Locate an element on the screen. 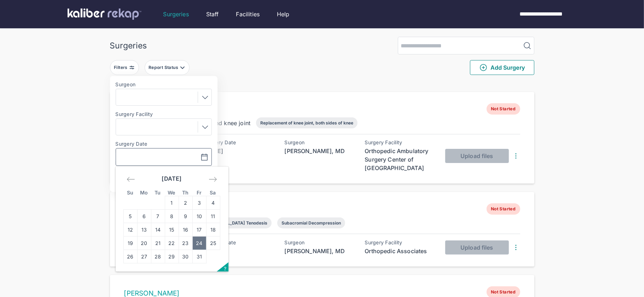  td: Tuesday, October 21, 2025 is located at coordinates (158, 244).